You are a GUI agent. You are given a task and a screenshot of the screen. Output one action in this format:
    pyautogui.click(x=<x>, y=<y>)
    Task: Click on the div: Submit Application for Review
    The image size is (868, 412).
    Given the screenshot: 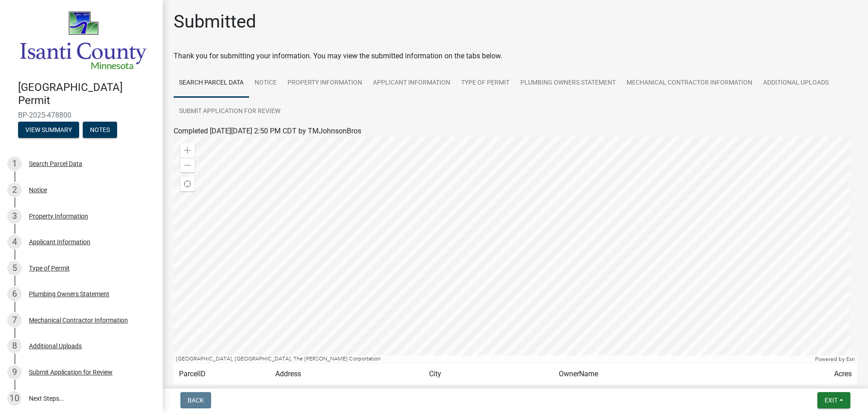 What is the action you would take?
    pyautogui.click(x=71, y=372)
    